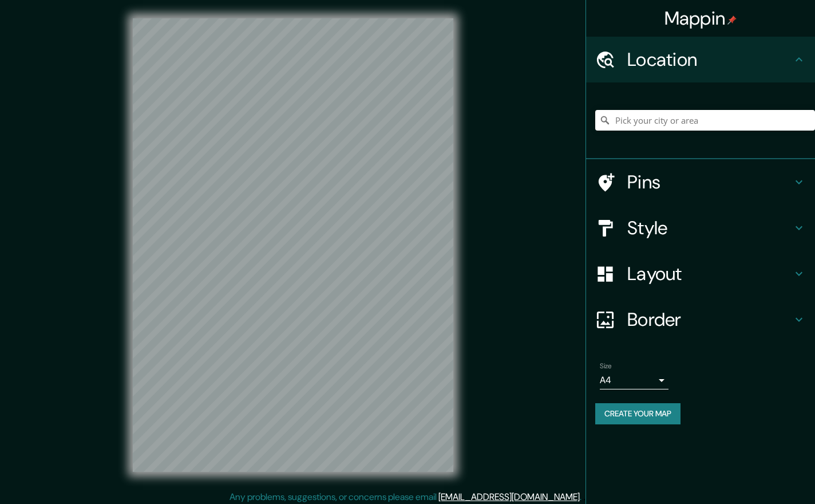 This screenshot has width=815, height=504. Describe the element at coordinates (606, 366) in the screenshot. I see `label: Size` at that location.